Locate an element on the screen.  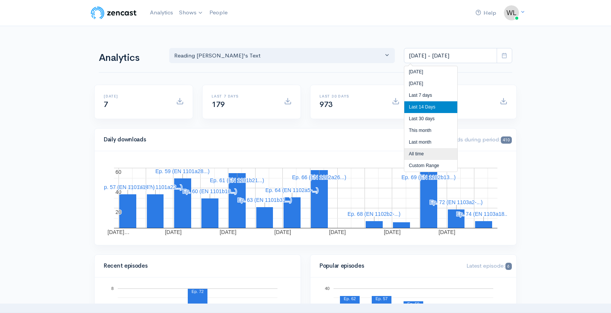
button: Reading Aristotle's Text is located at coordinates (282, 56).